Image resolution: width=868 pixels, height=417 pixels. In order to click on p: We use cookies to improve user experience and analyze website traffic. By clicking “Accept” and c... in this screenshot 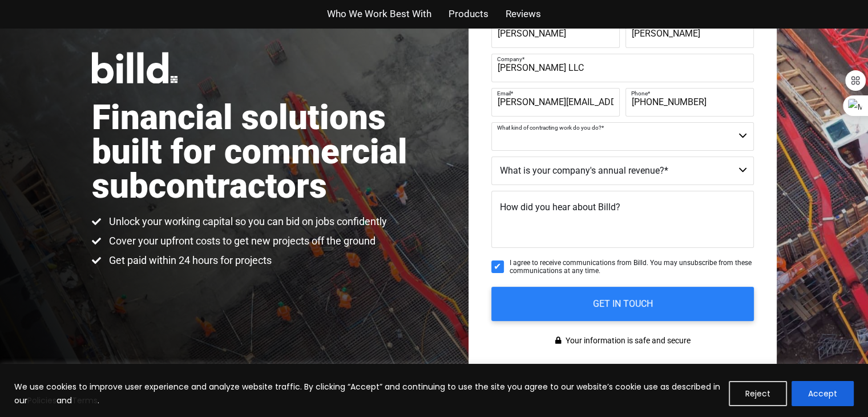, I will do `click(368, 393)`.